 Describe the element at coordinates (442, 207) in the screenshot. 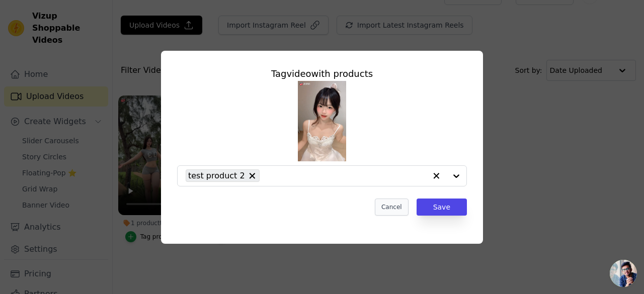

I see `button: Save` at that location.